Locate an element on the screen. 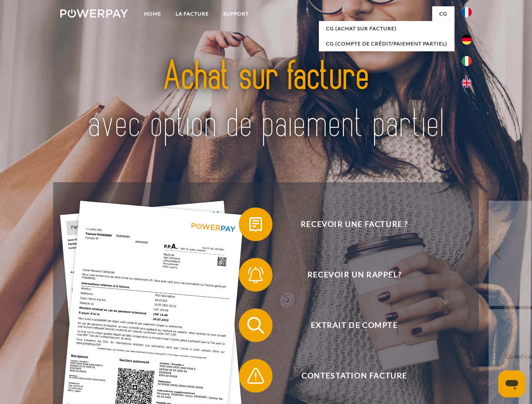  button: Extrait de compte is located at coordinates (349, 325).